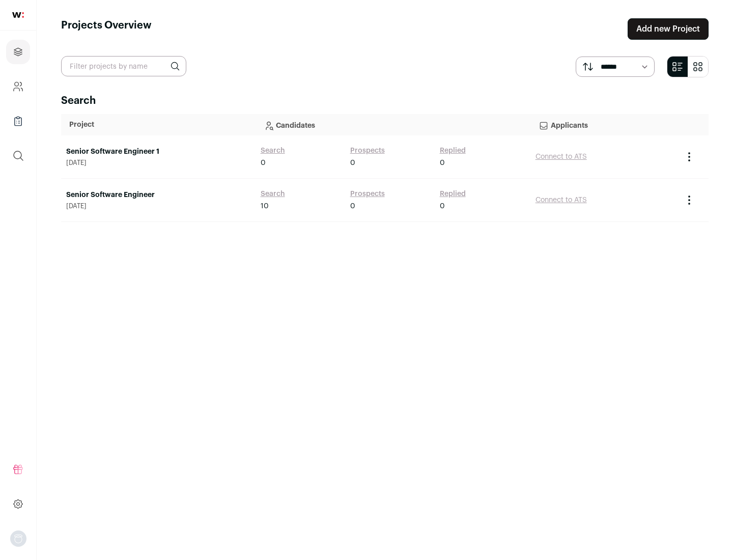 This screenshot has width=733, height=560. Describe the element at coordinates (18, 121) in the screenshot. I see `a: Company Lists` at that location.